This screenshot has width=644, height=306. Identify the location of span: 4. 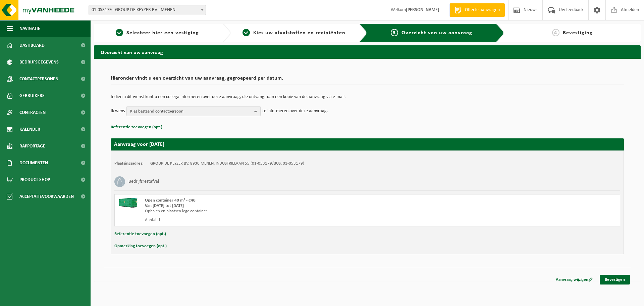
(556, 33).